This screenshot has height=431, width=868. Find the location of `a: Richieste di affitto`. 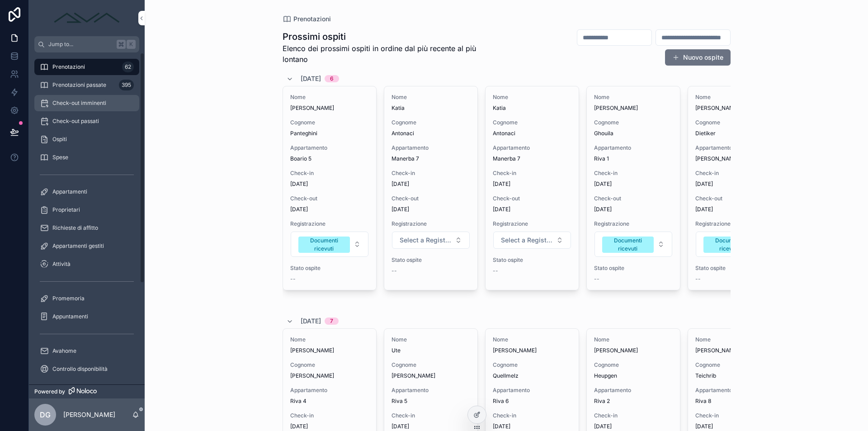

a: Richieste di affitto is located at coordinates (87, 228).